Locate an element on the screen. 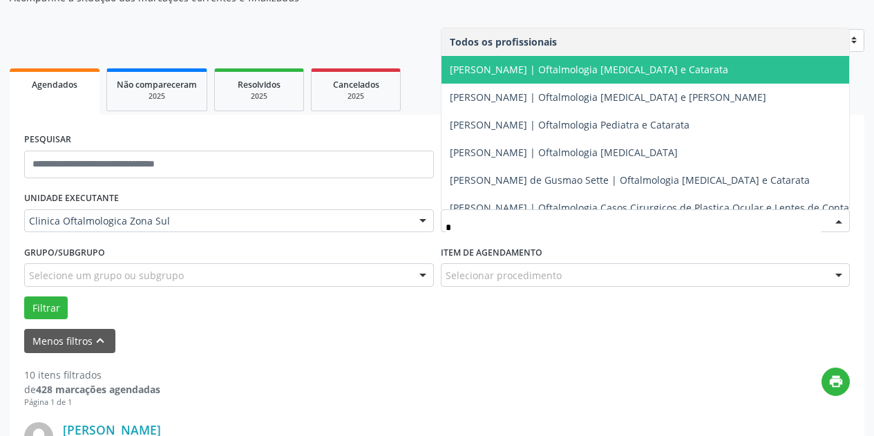 This screenshot has width=874, height=436. button: Menos filtroskeyboard_arrow_up is located at coordinates (70, 341).